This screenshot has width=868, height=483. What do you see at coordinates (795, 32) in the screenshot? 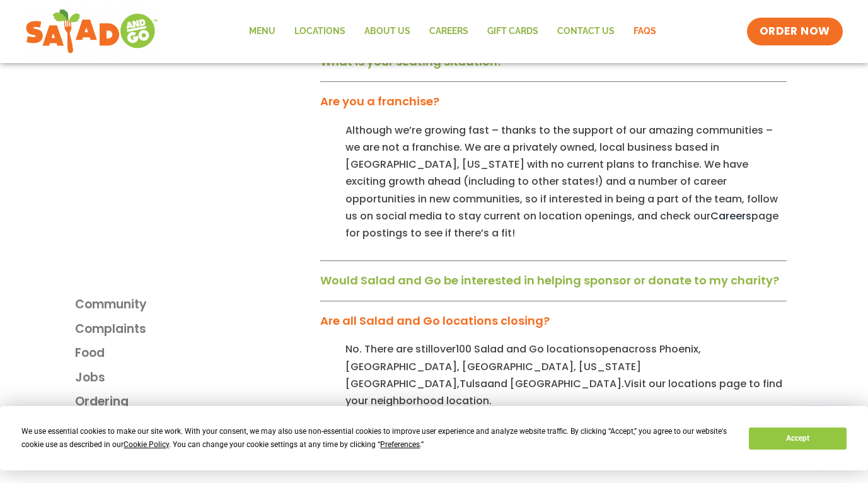
I see `a: ORDER NOW` at bounding box center [795, 32].